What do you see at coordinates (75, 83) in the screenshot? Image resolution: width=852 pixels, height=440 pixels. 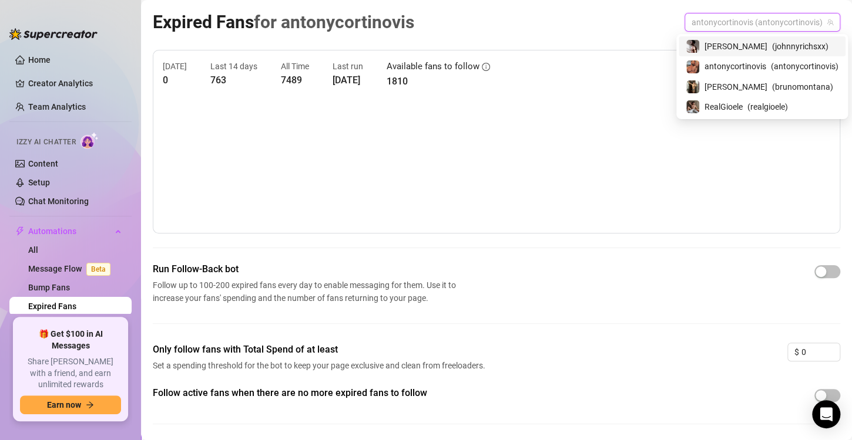 I see `a: Creator Analytics` at bounding box center [75, 83].